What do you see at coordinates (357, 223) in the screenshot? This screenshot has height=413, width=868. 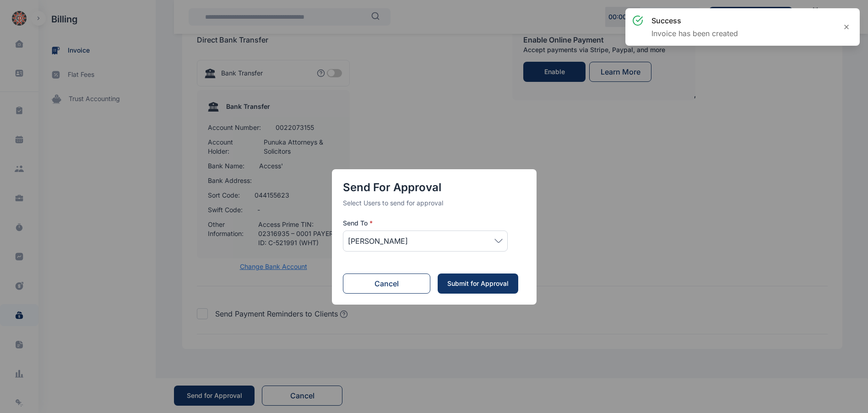 I see `span: Send To` at bounding box center [357, 223].